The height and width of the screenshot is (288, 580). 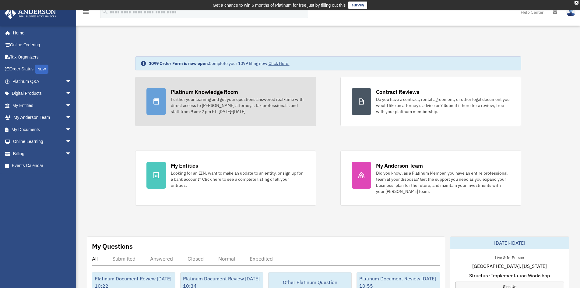 I want to click on div: close, so click(x=577, y=3).